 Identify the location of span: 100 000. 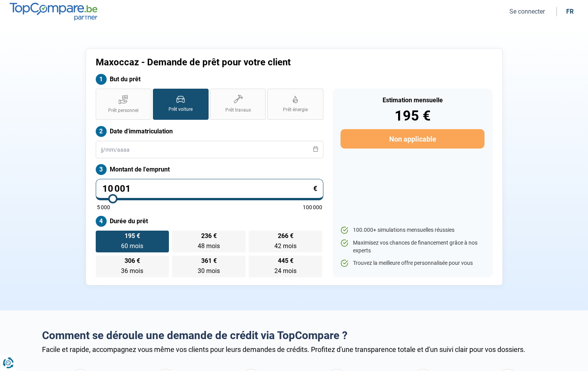
(312, 208).